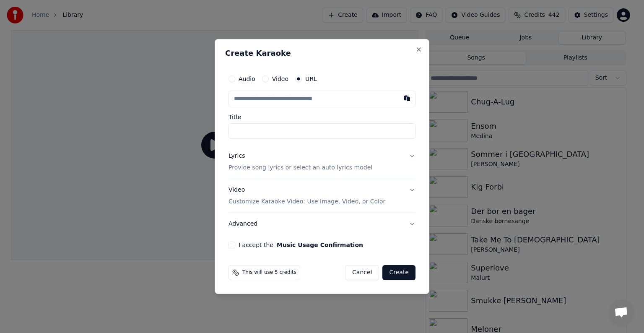  I want to click on div: Video, so click(307, 196).